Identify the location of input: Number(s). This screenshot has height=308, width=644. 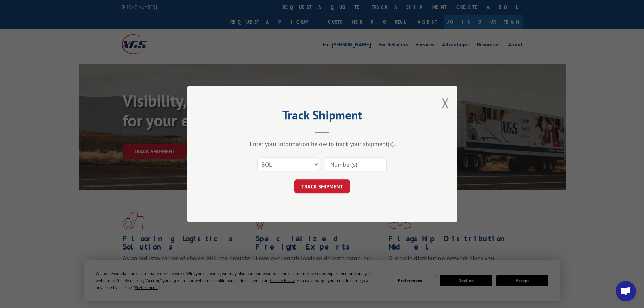
(356, 164).